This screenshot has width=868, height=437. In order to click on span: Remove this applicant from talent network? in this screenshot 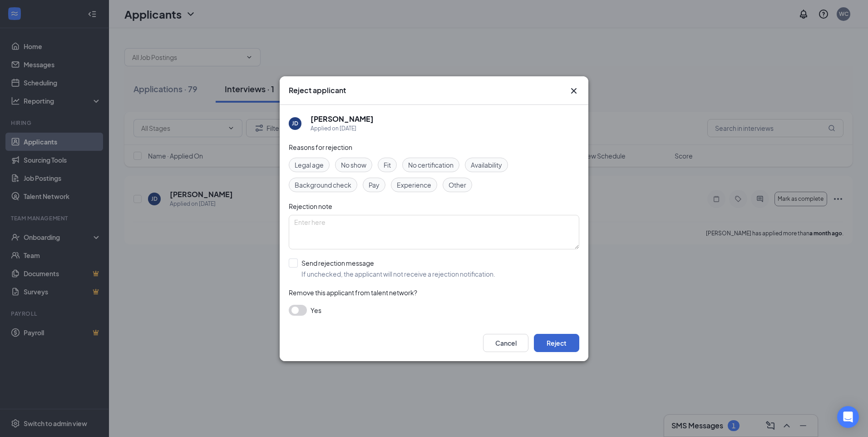, I will do `click(353, 293)`.